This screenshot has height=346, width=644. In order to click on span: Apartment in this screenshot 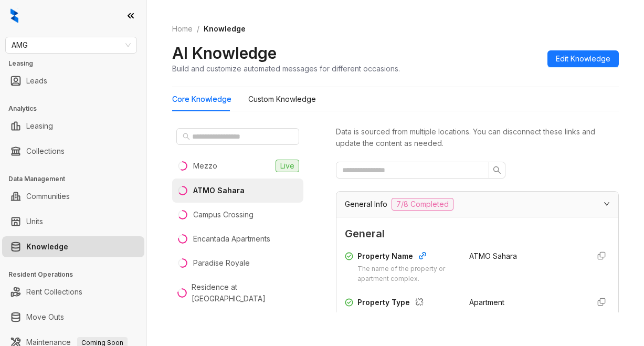, I will do `click(487, 302)`.